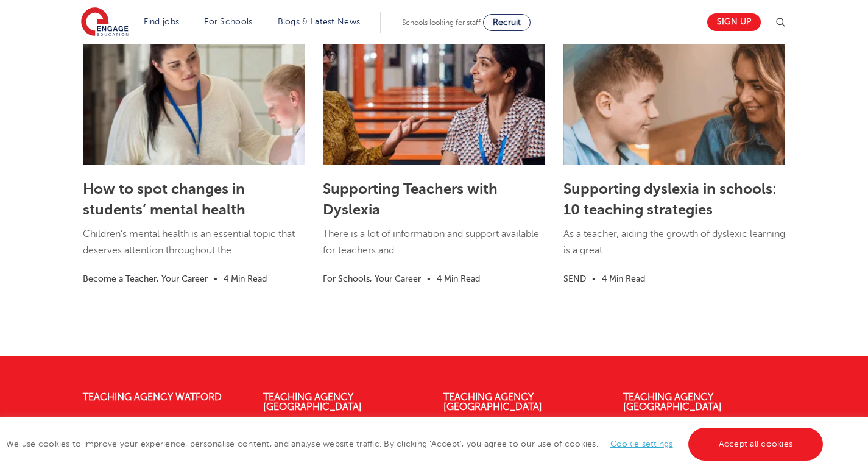 The image size is (868, 471). Describe the element at coordinates (574, 278) in the screenshot. I see `li: SEND` at that location.